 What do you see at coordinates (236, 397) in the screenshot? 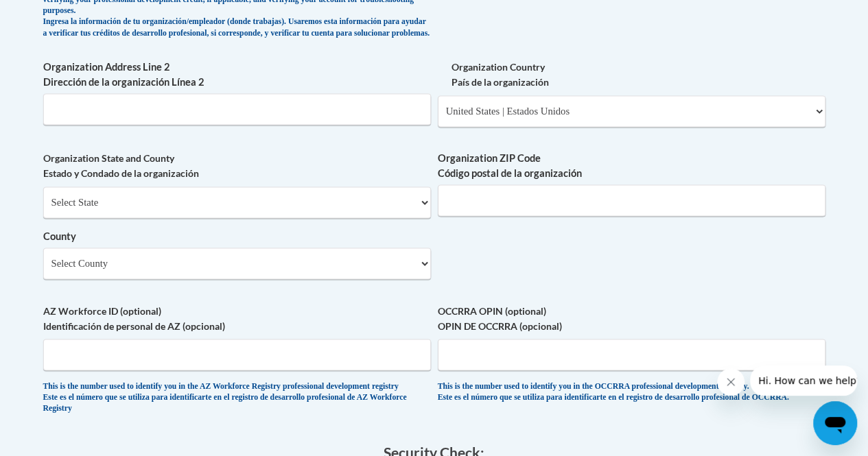
I see `div: This is the number used to identify you in the AZ Workforce Registry professional development reg...` at bounding box center [236, 397].